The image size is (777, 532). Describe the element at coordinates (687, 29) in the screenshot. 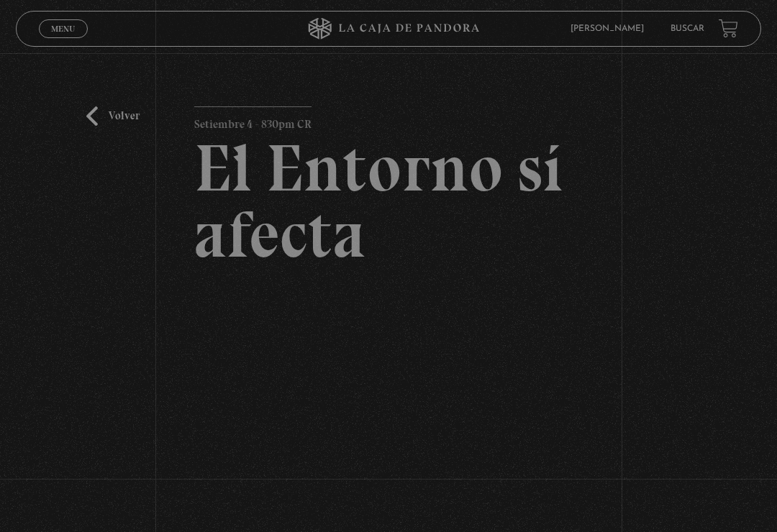

I see `a: Buscar` at that location.